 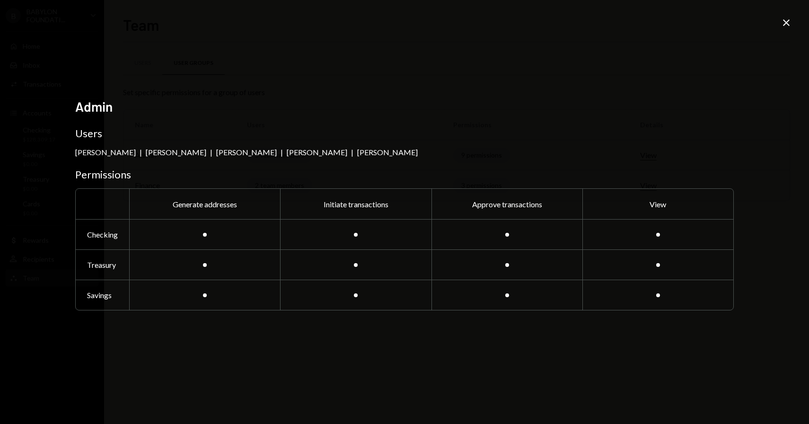 I want to click on div: View, so click(x=657, y=204).